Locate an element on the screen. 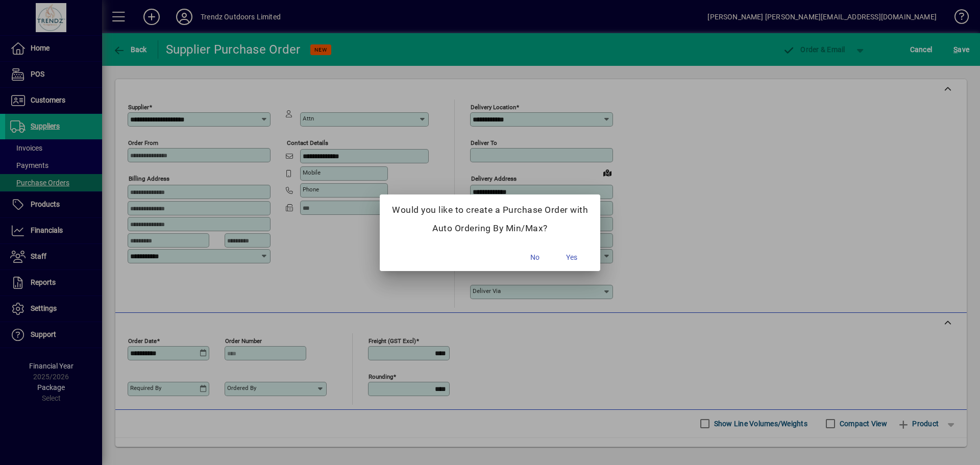  span: Yes is located at coordinates (572, 257).